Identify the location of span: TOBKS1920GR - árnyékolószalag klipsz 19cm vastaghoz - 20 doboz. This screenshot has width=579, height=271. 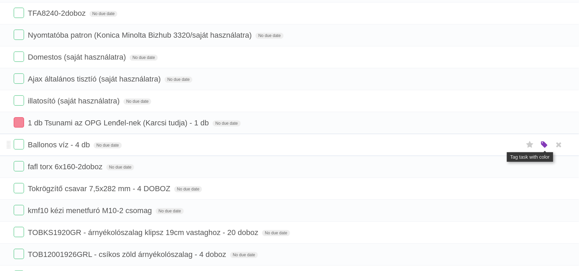
(144, 233).